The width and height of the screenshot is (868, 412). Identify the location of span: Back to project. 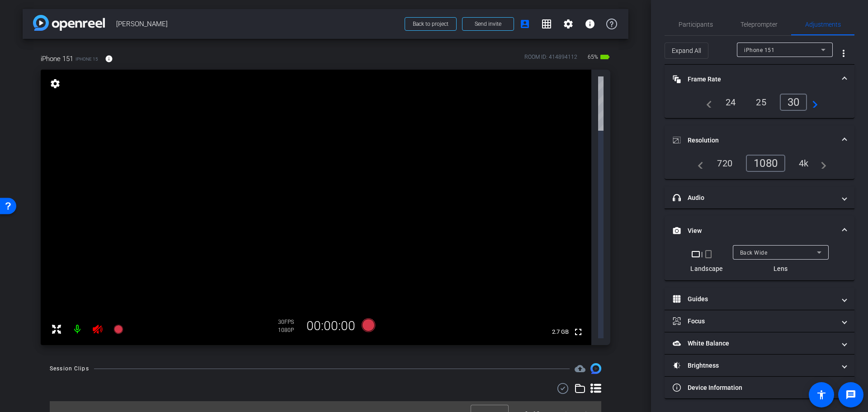
(431, 24).